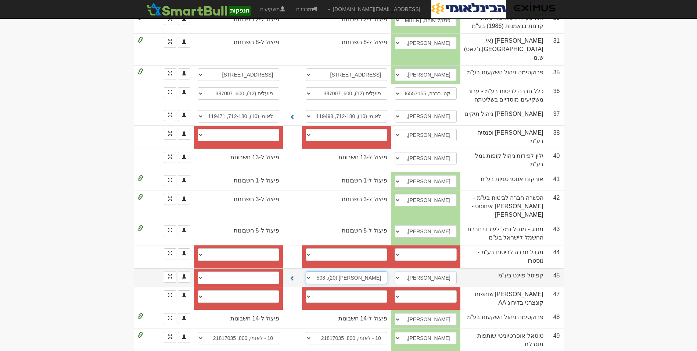  Describe the element at coordinates (504, 256) in the screenshot. I see `td: מגדל חברה לביטוח בע"מ - נוסטרו` at that location.